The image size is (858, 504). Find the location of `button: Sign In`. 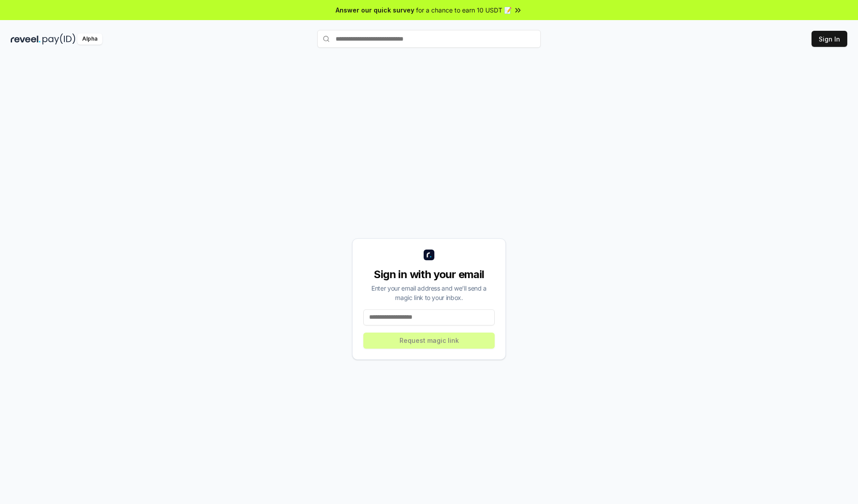

button: Sign In is located at coordinates (829, 39).